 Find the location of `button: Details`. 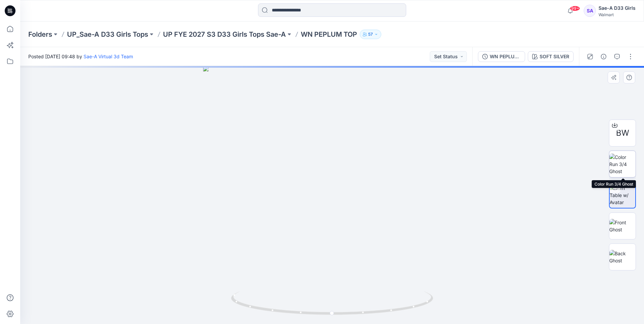

button: Details is located at coordinates (603, 57).